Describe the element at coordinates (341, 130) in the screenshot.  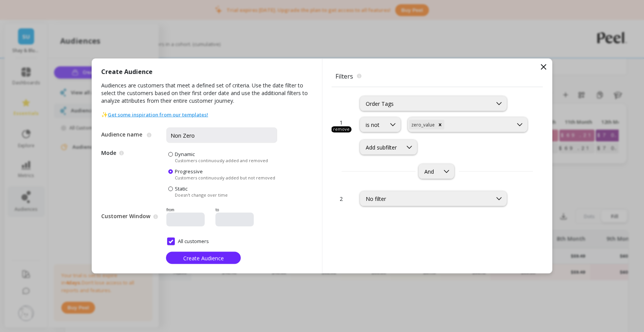
I see `div: remove` at that location.